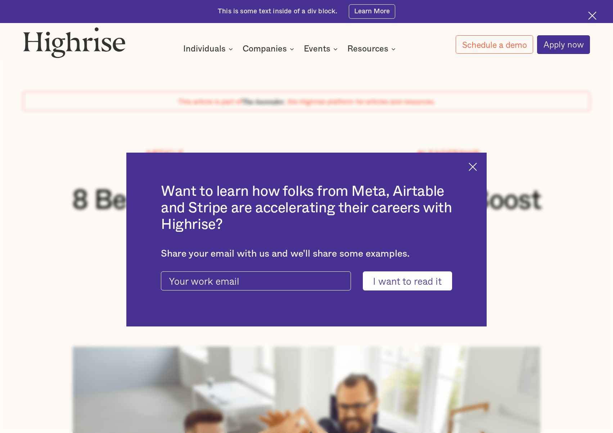 This screenshot has width=613, height=433. What do you see at coordinates (256, 281) in the screenshot?
I see `input: Your work email` at bounding box center [256, 281].